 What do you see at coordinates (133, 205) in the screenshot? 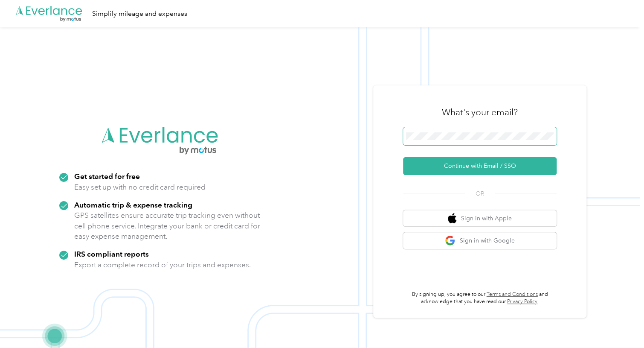
I see `strong: Automatic trip & expense tracking` at bounding box center [133, 205].